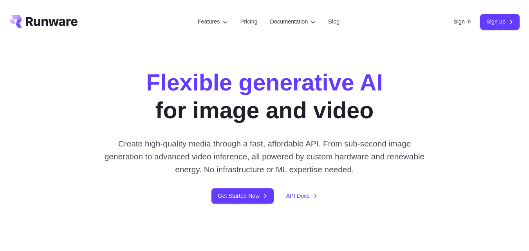 Image resolution: width=529 pixels, height=251 pixels. I want to click on h1: for image and video, so click(264, 97).